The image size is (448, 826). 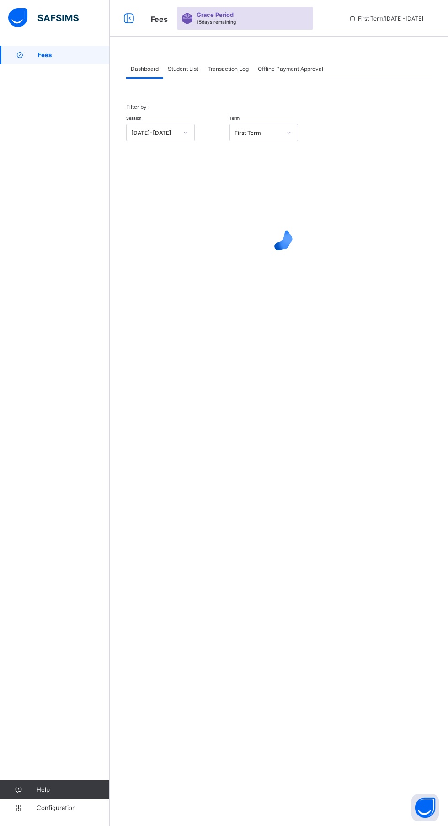 I want to click on span: Configuration, so click(x=73, y=808).